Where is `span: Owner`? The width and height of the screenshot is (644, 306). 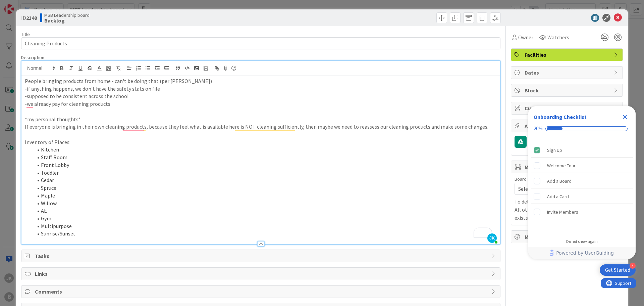
span: Owner is located at coordinates (526, 37).